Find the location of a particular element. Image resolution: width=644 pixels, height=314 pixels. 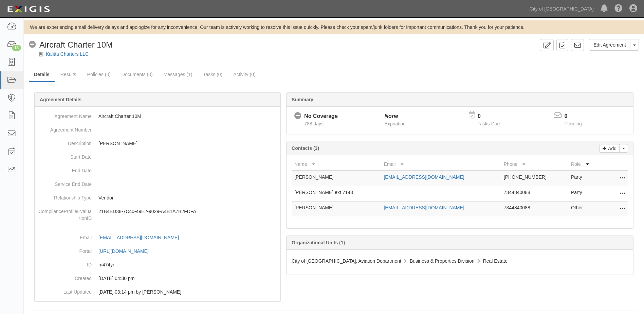

span: Pending is located at coordinates (573, 124).